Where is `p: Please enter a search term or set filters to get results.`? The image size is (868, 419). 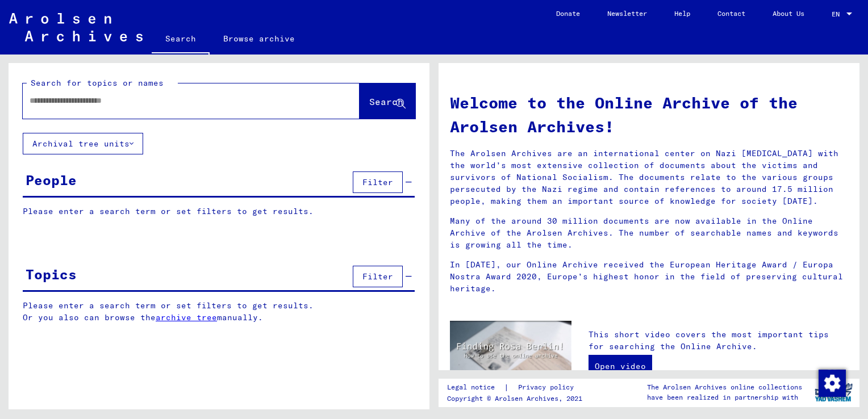
p: Please enter a search term or set filters to get results. is located at coordinates (218, 211).